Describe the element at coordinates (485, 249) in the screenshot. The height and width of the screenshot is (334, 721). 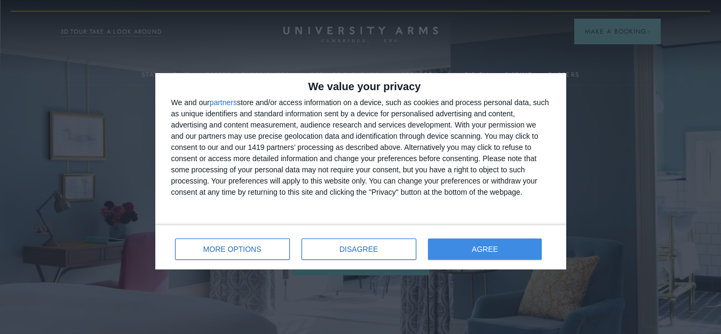
I see `button: AGREE` at that location.